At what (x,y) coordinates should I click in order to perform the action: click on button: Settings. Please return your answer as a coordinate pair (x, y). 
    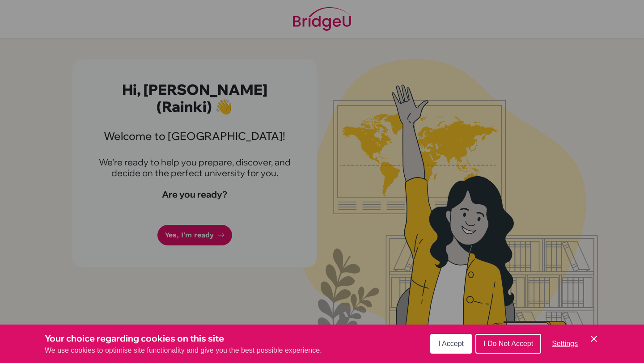
    Looking at the image, I should click on (565, 344).